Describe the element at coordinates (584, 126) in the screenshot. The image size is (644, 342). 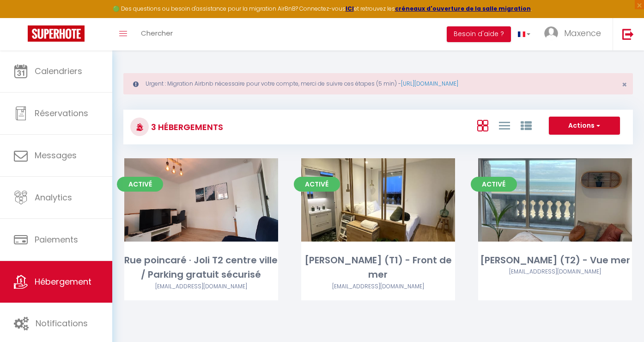
I see `button: Actions` at that location.